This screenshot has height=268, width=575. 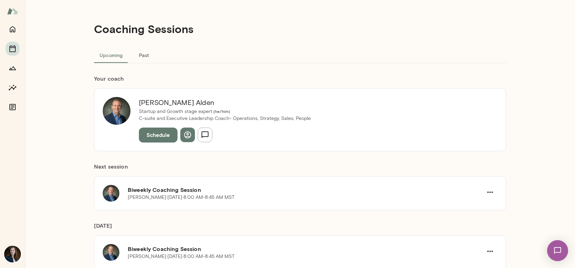 I want to click on button: Sessions, so click(x=13, y=49).